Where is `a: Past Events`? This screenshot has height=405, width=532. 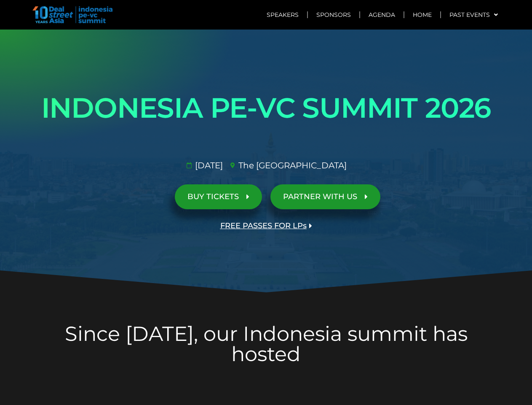 a: Past Events is located at coordinates (473, 15).